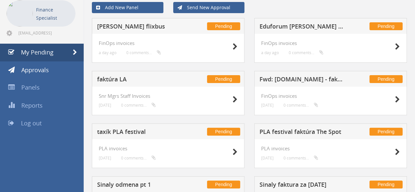  What do you see at coordinates (140, 80) in the screenshot?
I see `h5: faktúra LA` at bounding box center [140, 80].